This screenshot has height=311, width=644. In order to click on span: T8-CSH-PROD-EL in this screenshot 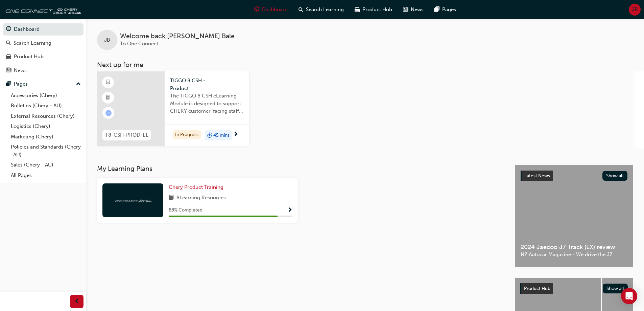, I will do `click(127, 135)`.